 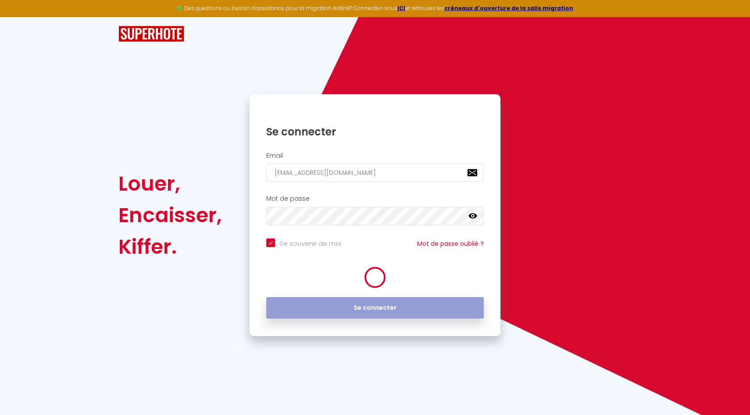 I want to click on strong: créneaux d'ouverture de la salle migration, so click(x=508, y=8).